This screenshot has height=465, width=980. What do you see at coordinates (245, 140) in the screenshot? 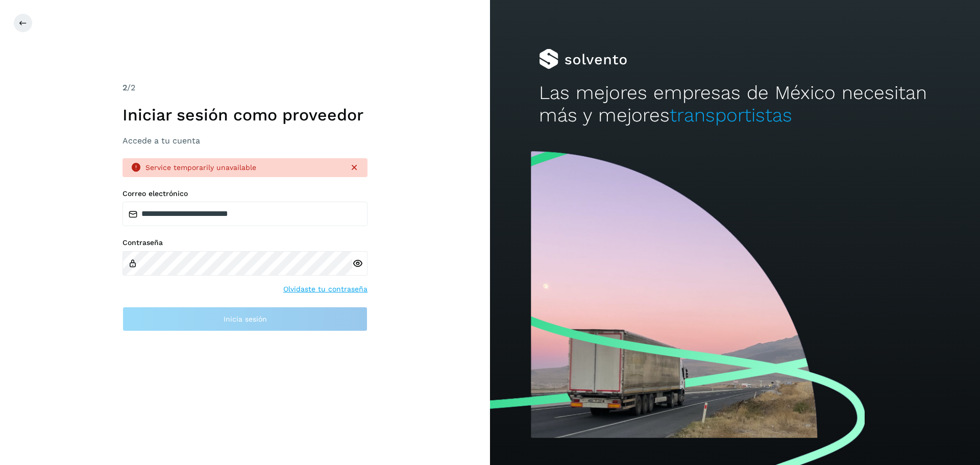
I see `h3: Accede a tu cuenta` at bounding box center [245, 140].